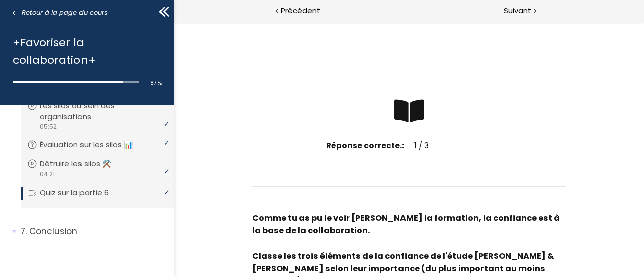  What do you see at coordinates (247, 123) in the screenshot?
I see `span: 1 / 3` at bounding box center [247, 123].